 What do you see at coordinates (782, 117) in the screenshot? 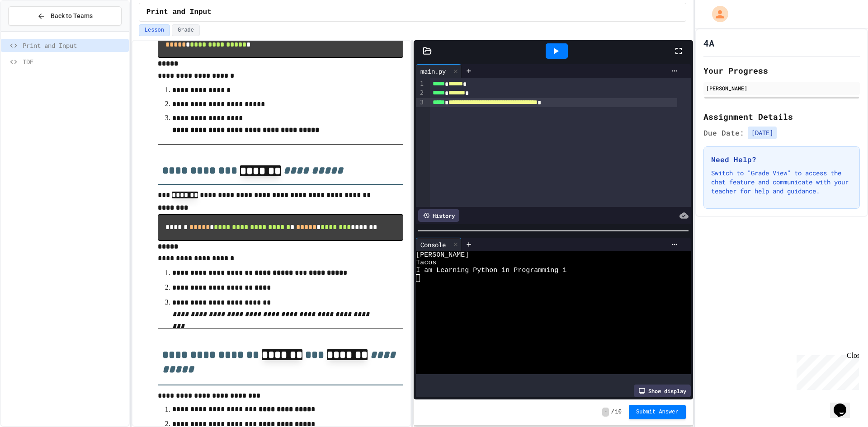
I see `h2: Assignment Details` at bounding box center [782, 117].